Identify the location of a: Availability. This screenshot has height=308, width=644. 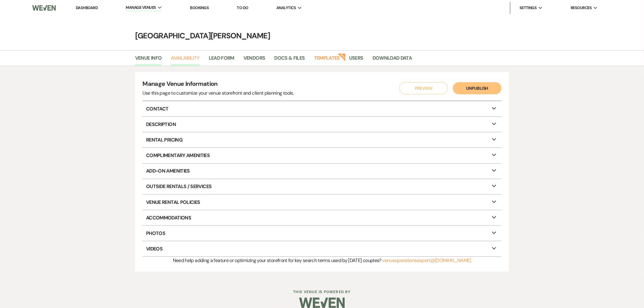
(185, 60).